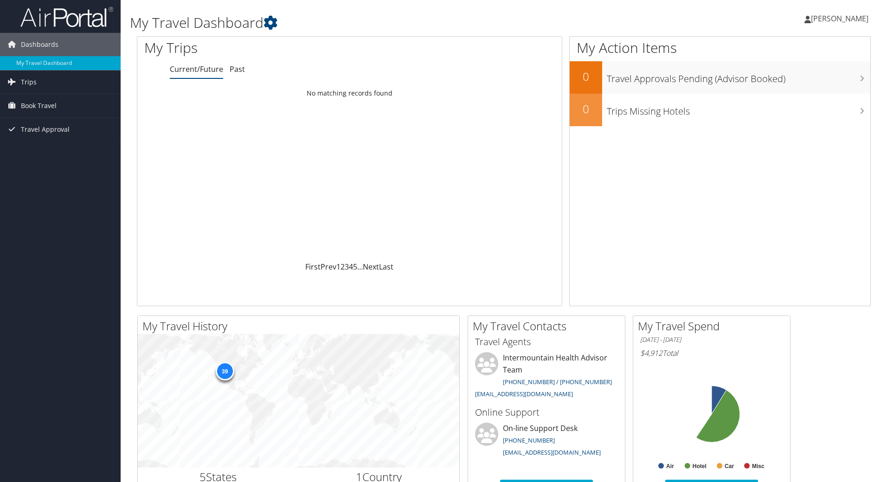 The image size is (887, 482). I want to click on text: Misc, so click(758, 466).